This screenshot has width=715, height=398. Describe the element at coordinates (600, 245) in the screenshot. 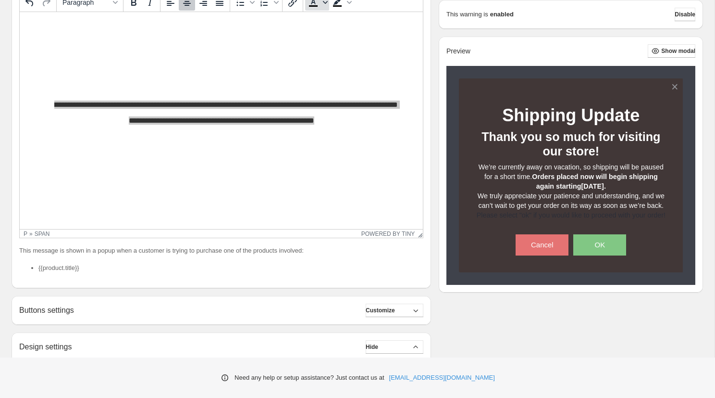

I see `button: OK` at that location.